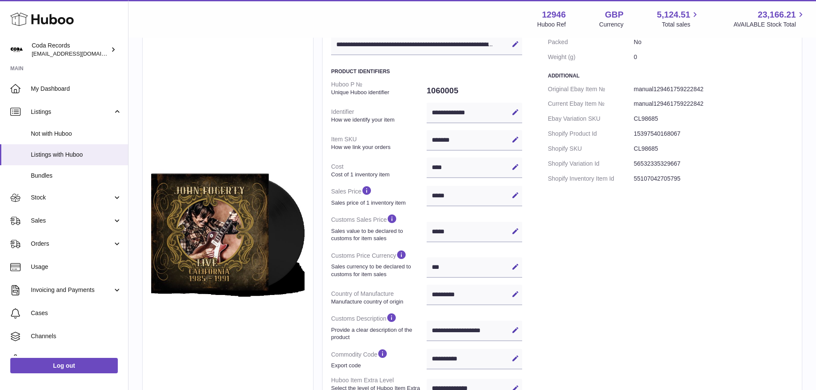 The image size is (816, 390). Describe the element at coordinates (591, 134) in the screenshot. I see `dt: Shopify Product Id` at that location.